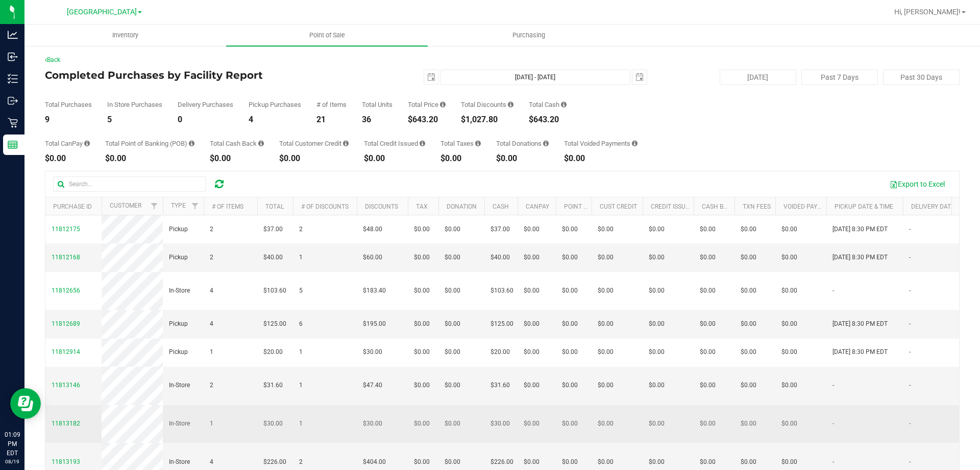 Image resolution: width=980 pixels, height=470 pixels. Describe the element at coordinates (548, 104) in the screenshot. I see `div: Total Cash` at that location.